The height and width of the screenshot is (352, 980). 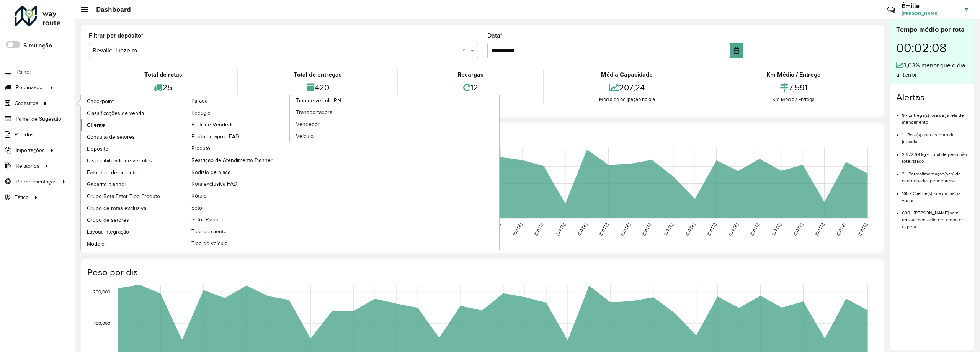 What do you see at coordinates (935, 194) in the screenshot?
I see `li: 165 - Cliente(s) fora da malha viária` at bounding box center [935, 194].